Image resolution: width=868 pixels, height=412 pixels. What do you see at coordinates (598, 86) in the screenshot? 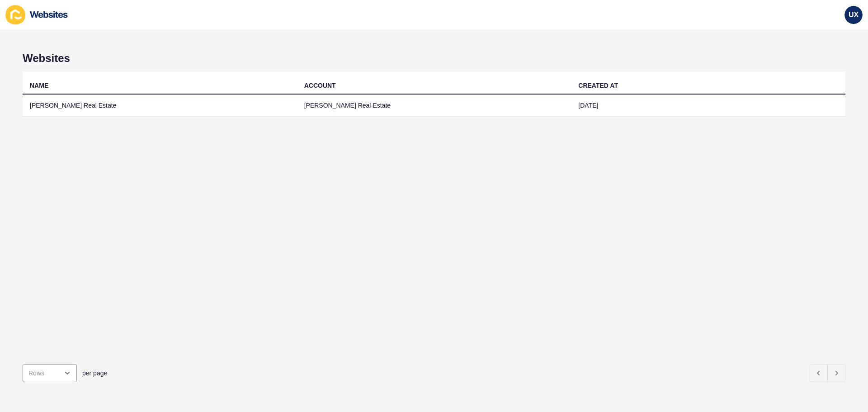
I see `div: CREATED AT` at bounding box center [598, 86].